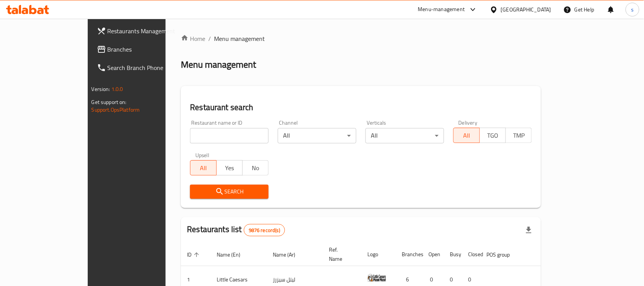  I want to click on span: Branches, so click(148, 49).